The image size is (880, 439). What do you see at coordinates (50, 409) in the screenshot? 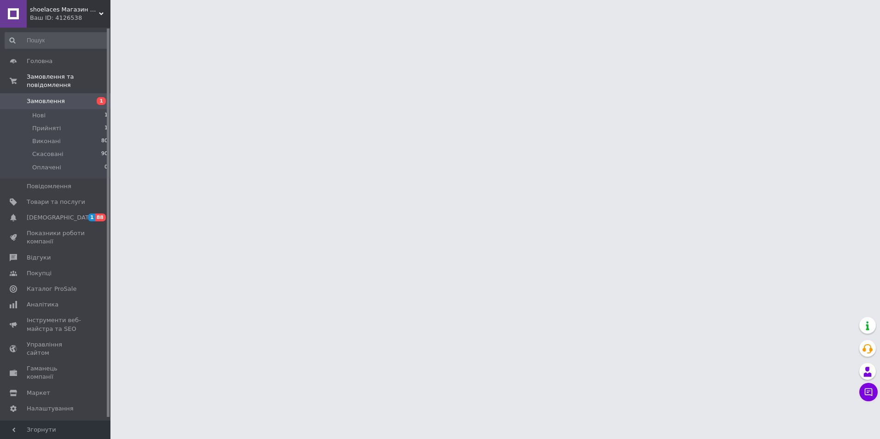
I see `span: Налаштування` at bounding box center [50, 409].